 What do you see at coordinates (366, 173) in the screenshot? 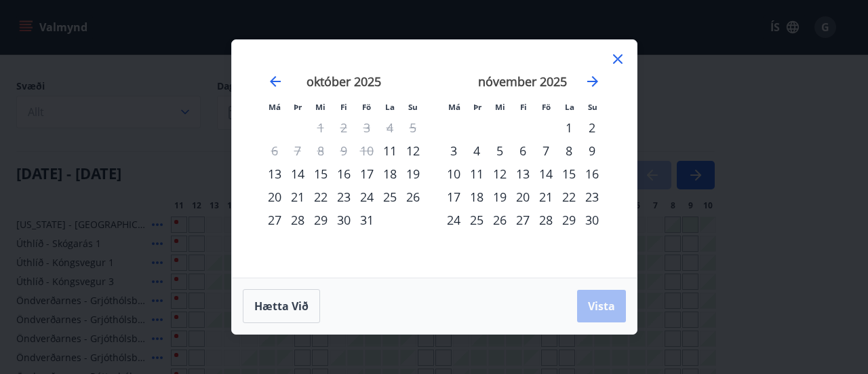
I see `div: 17` at bounding box center [366, 173].